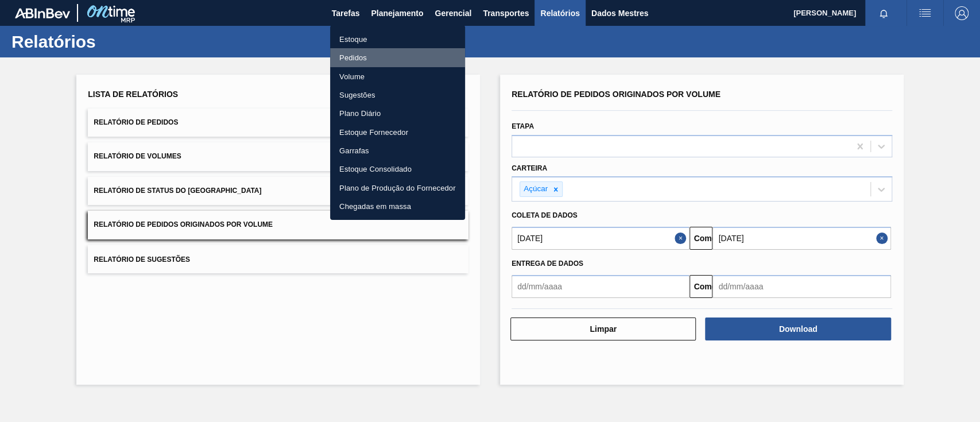 The width and height of the screenshot is (980, 422). I want to click on font: Estoque, so click(353, 39).